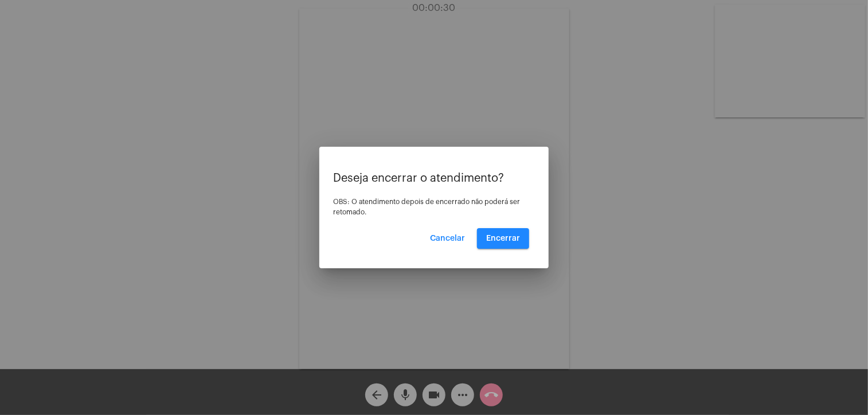 The width and height of the screenshot is (868, 415). I want to click on button: Encerrar, so click(503, 239).